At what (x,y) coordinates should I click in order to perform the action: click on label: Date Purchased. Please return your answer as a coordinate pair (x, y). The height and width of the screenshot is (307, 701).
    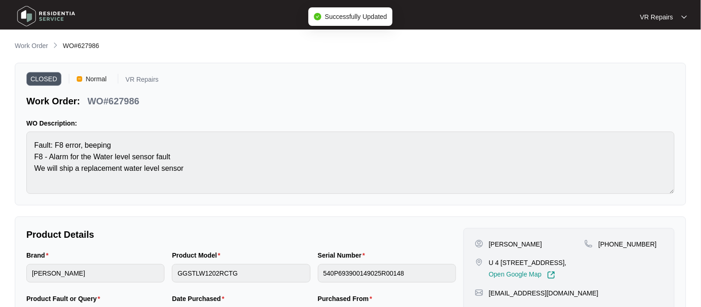
    Looking at the image, I should click on (200, 299).